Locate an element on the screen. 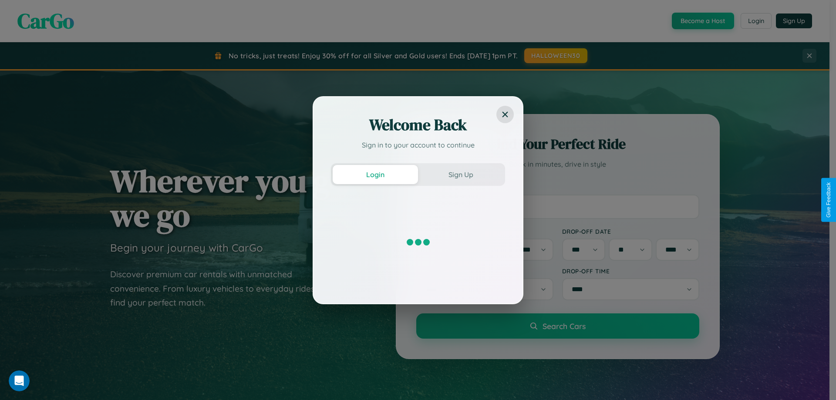  h2: Welcome Back is located at coordinates (418, 125).